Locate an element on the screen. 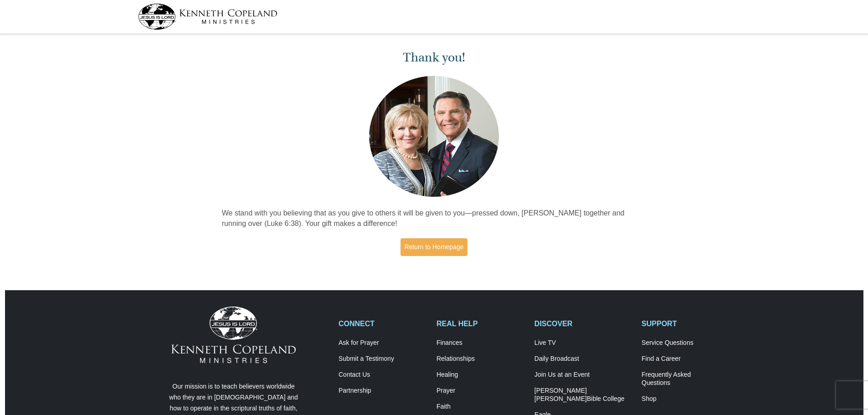 The image size is (868, 415). h2: DISCOVER is located at coordinates (583, 323).